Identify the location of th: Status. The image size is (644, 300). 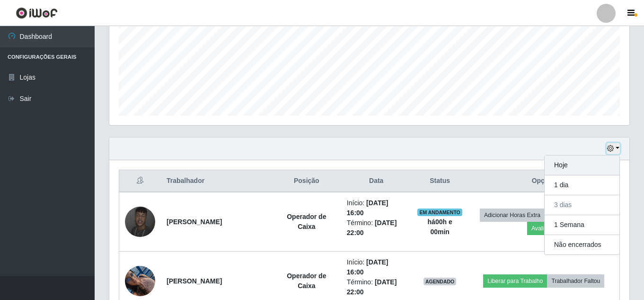
(440, 181).